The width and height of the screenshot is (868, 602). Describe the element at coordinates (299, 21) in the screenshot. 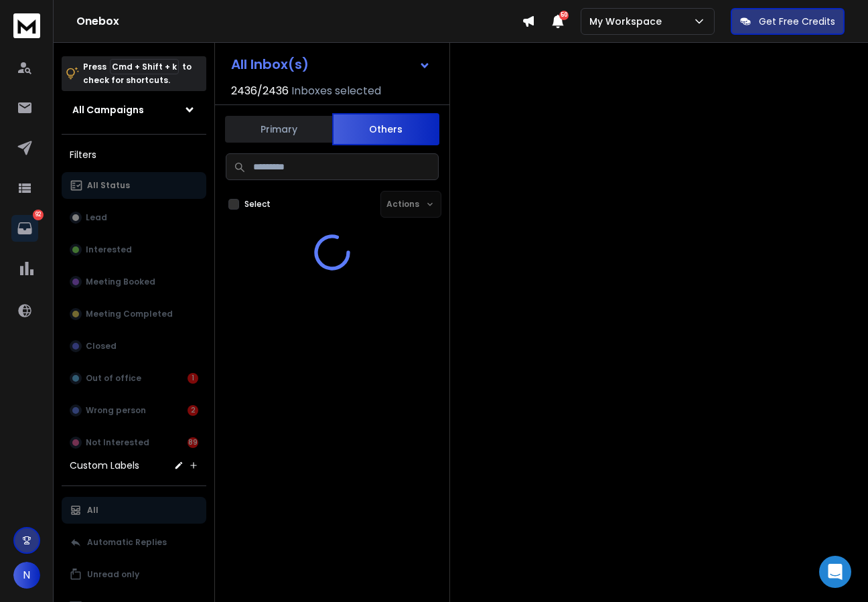

I see `h1: Onebox` at that location.